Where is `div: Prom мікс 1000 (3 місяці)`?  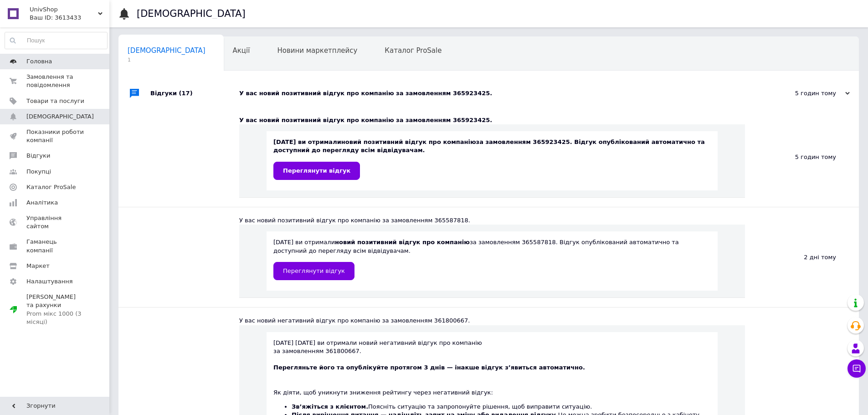
div: Prom мікс 1000 (3 місяці) is located at coordinates (55, 318).